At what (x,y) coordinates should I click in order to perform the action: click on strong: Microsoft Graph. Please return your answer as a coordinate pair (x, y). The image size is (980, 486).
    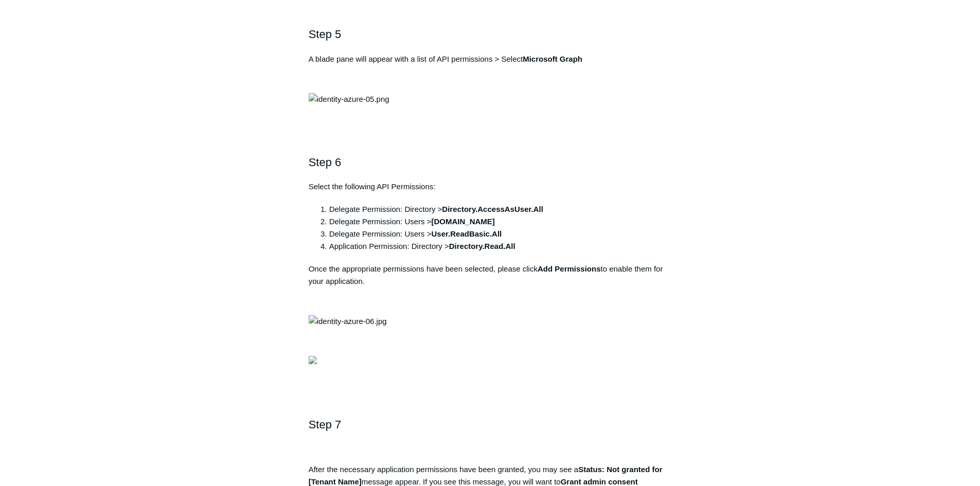
    Looking at the image, I should click on (553, 59).